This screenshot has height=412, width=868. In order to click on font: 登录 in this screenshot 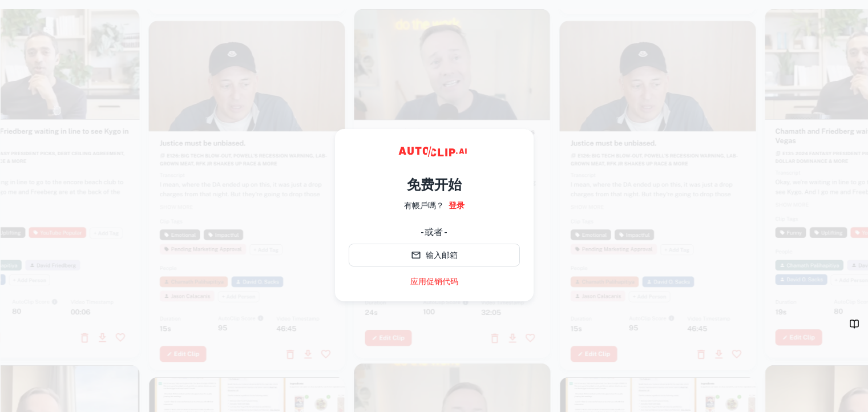, I will do `click(457, 206)`.